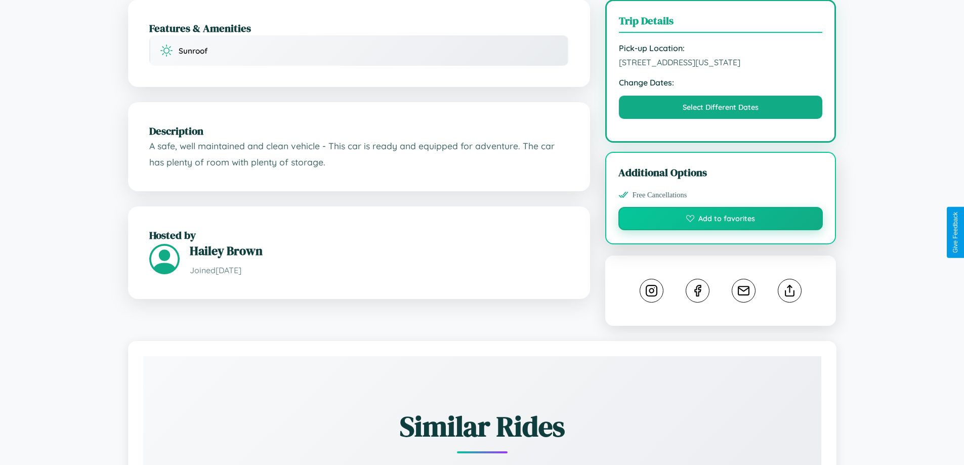 Image resolution: width=964 pixels, height=465 pixels. Describe the element at coordinates (660, 195) in the screenshot. I see `span: Free Cancellations` at that location.